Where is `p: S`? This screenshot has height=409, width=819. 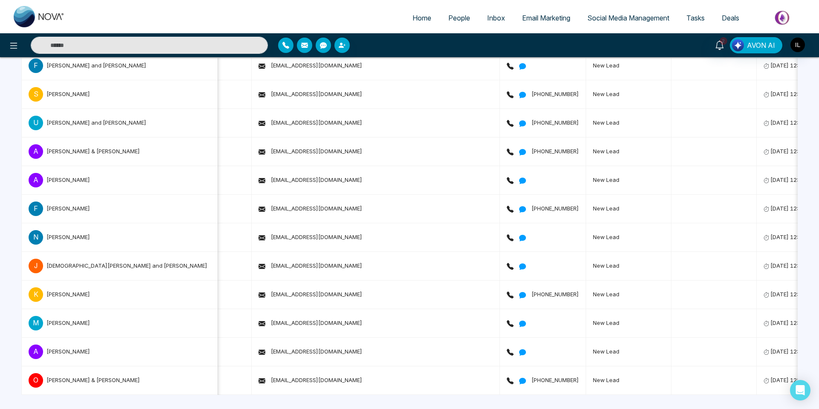
p: S is located at coordinates (36, 94).